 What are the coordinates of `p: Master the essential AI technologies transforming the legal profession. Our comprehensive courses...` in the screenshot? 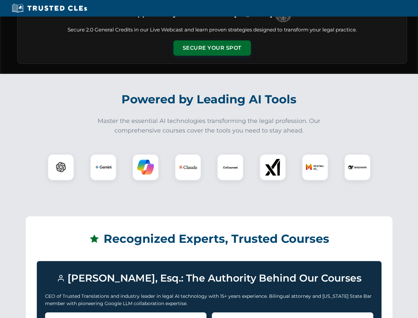 It's located at (209, 126).